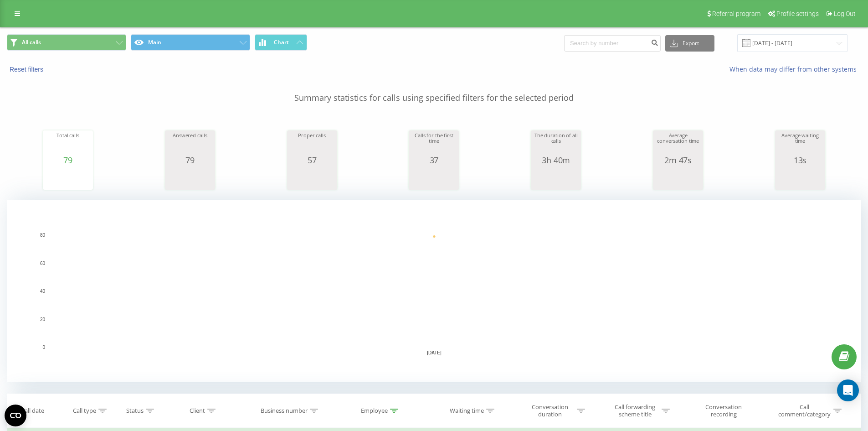 This screenshot has height=431, width=868. Describe the element at coordinates (44, 347) in the screenshot. I see `text: 0` at that location.